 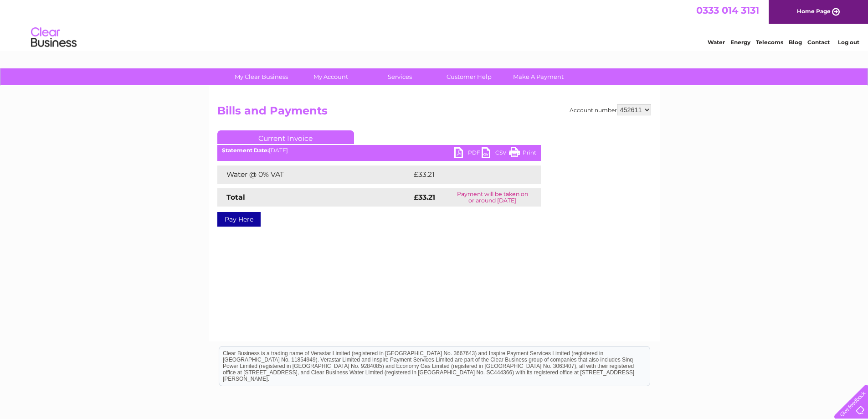 I want to click on td: £33.21, so click(x=466, y=175).